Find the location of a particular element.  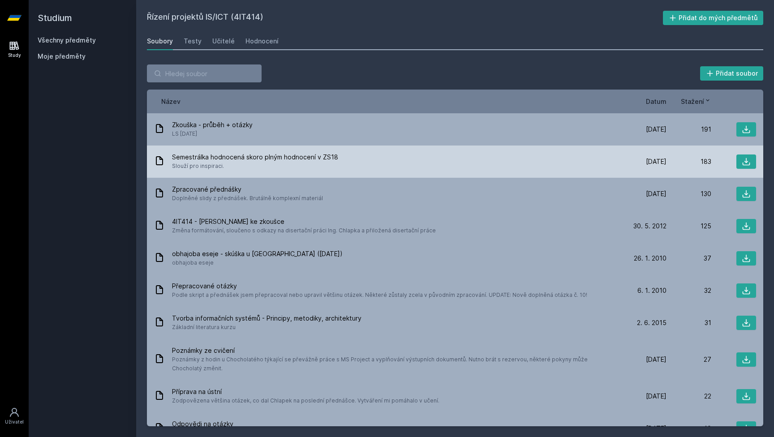

a: Hodnocení is located at coordinates (262, 41).